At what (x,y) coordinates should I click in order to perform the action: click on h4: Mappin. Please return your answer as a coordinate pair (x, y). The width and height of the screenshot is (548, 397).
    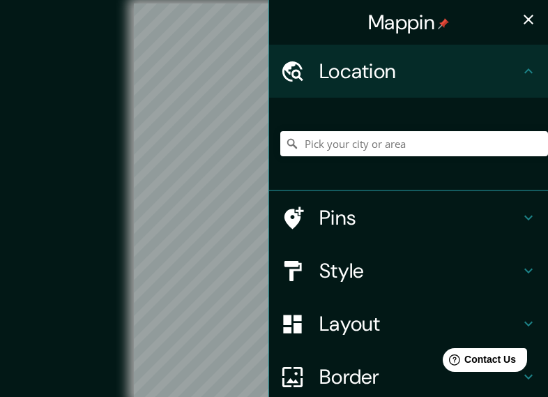
    Looking at the image, I should click on (409, 22).